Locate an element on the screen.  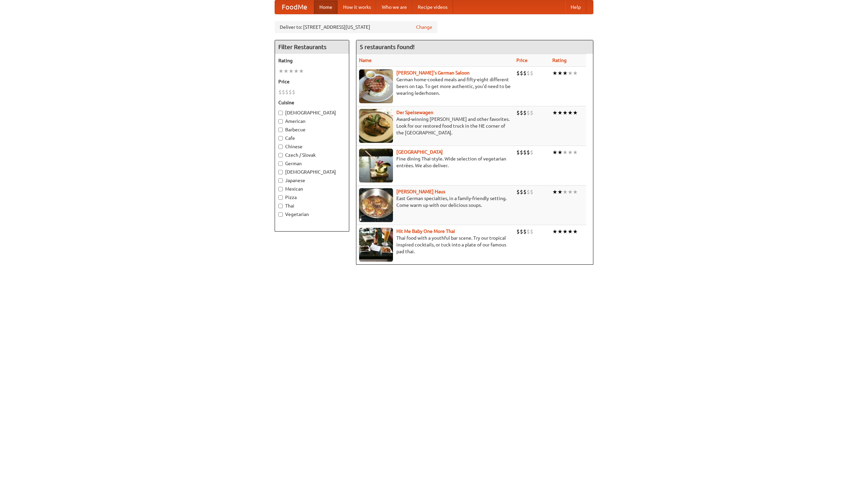
label: Japanese is located at coordinates (312, 180).